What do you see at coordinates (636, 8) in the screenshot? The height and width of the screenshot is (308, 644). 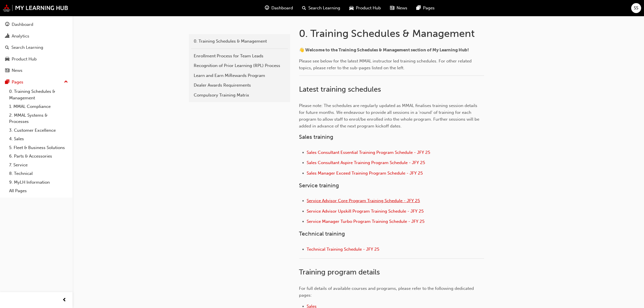 I see `button: SS` at bounding box center [636, 8].